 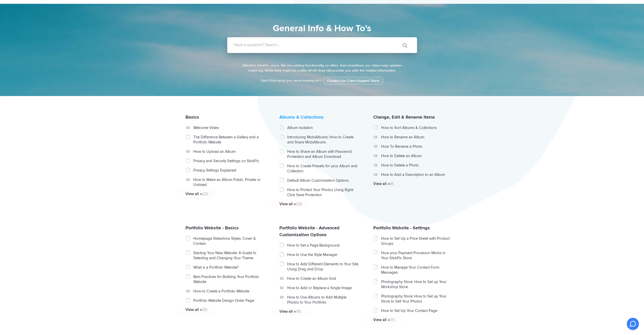 I want to click on a: How to Create a Portfolio Website, so click(x=229, y=291).